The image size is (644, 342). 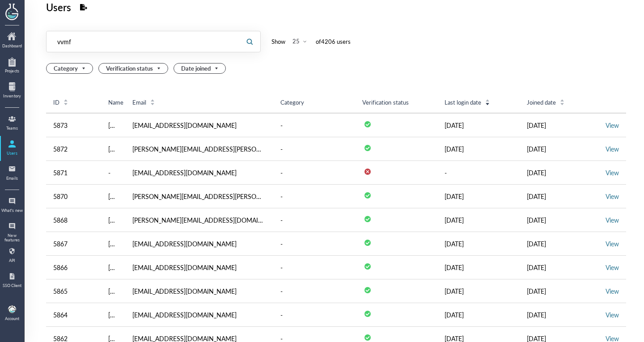 I want to click on img: genemod logo, so click(x=12, y=11).